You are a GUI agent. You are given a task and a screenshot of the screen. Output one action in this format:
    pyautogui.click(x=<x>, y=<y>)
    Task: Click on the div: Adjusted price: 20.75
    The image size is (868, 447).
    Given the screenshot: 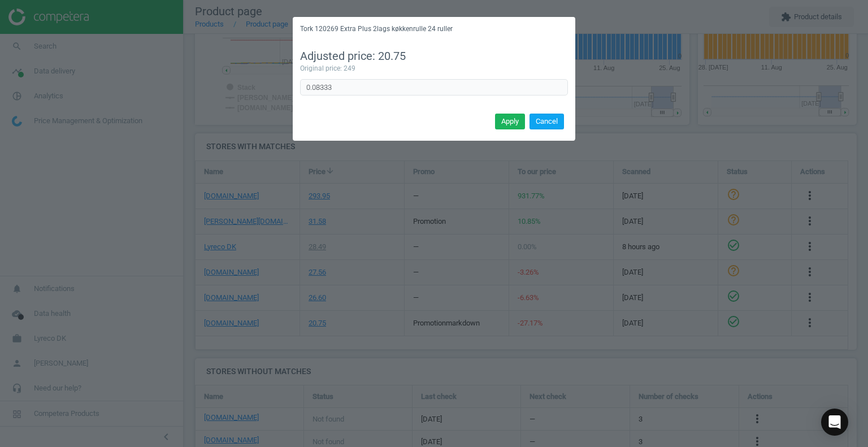 What is the action you would take?
    pyautogui.click(x=434, y=57)
    